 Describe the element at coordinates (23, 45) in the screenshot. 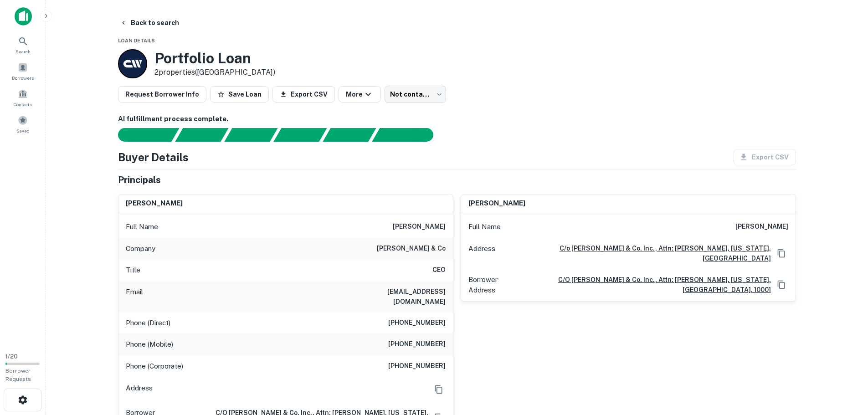

I see `div: Search` at that location.